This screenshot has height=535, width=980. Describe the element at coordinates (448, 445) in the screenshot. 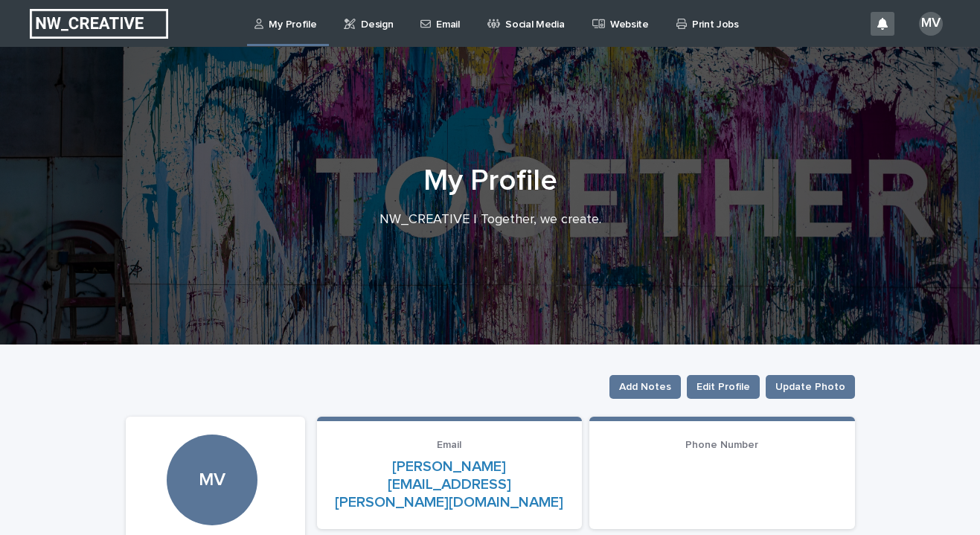

I see `span: Email` at that location.